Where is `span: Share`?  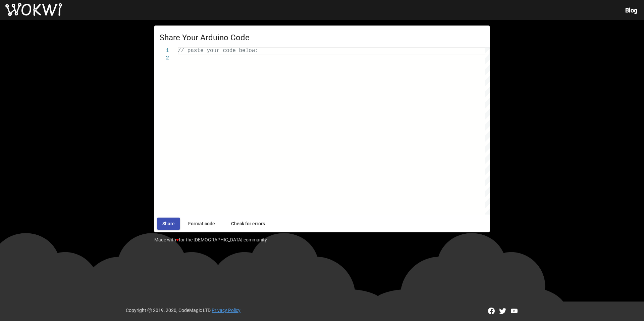
span: Share is located at coordinates (168, 223).